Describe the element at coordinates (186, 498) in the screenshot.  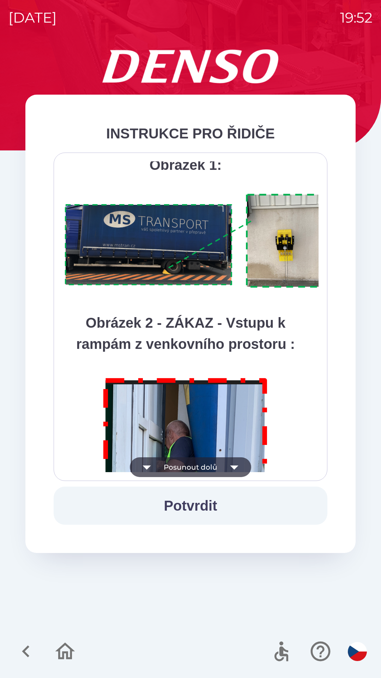
I see `img: M8MNayrTL6gAAAABJRU5ErkJggg==` at that location.